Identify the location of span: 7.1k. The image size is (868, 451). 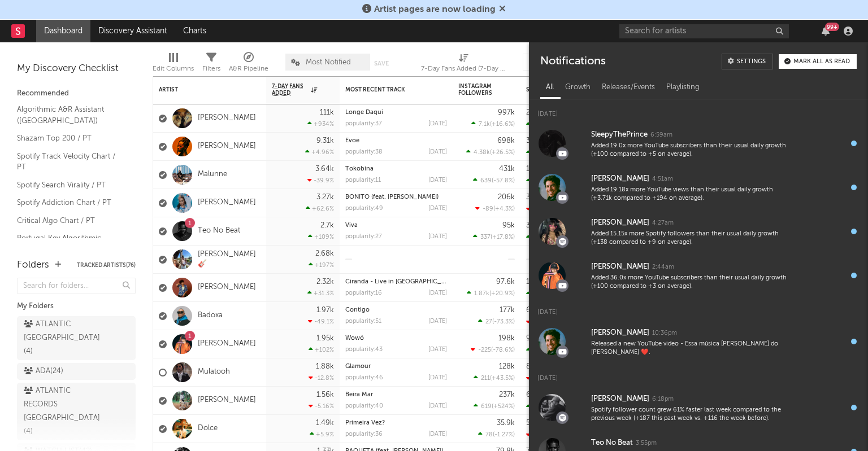
(484, 124).